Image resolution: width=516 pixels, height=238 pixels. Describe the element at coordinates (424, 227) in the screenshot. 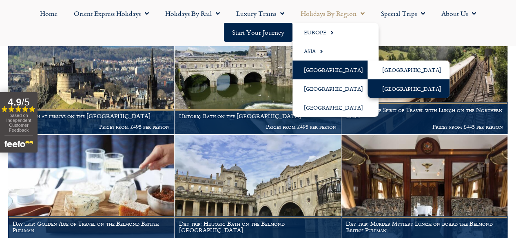

I see `h1: Day trip: Murder Mystery Lunch on board the Belmond British Pullman` at that location.